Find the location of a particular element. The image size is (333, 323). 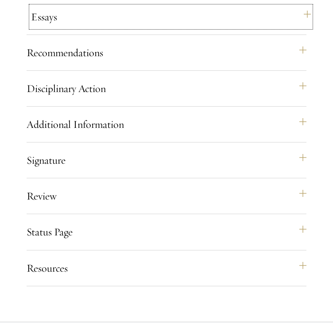

button: Resources is located at coordinates (166, 268).